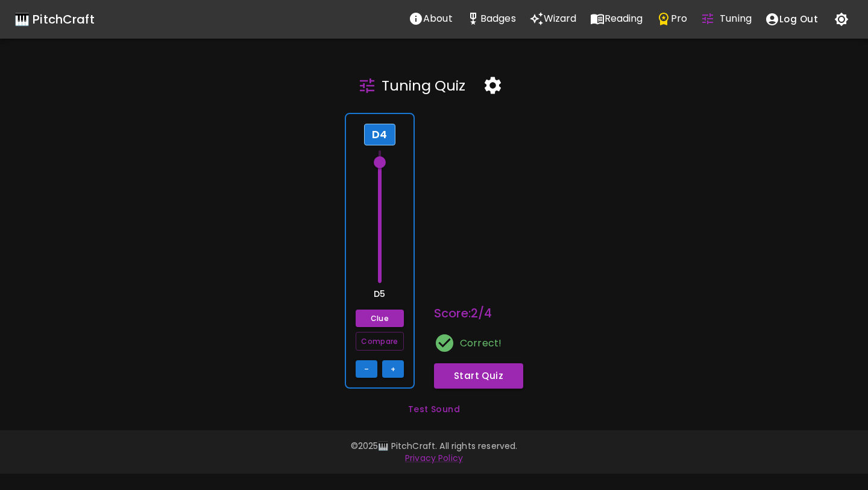  I want to click on button: Compare, so click(380, 341).